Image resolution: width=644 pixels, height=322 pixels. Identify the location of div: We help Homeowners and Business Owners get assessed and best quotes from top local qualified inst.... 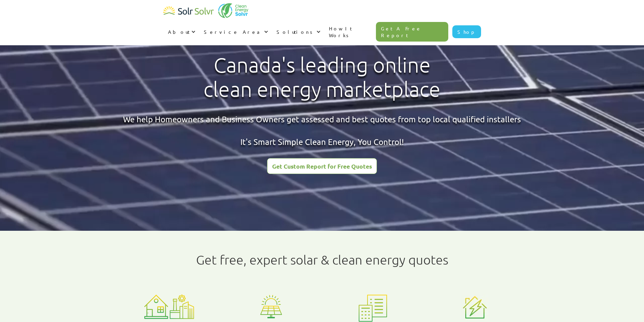
(322, 130).